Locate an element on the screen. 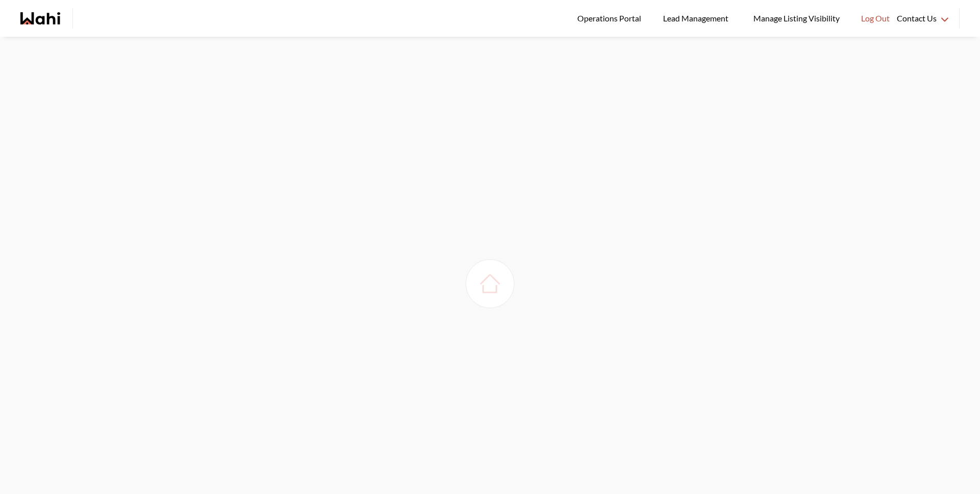 This screenshot has height=494, width=980. span: Lead Management is located at coordinates (697, 18).